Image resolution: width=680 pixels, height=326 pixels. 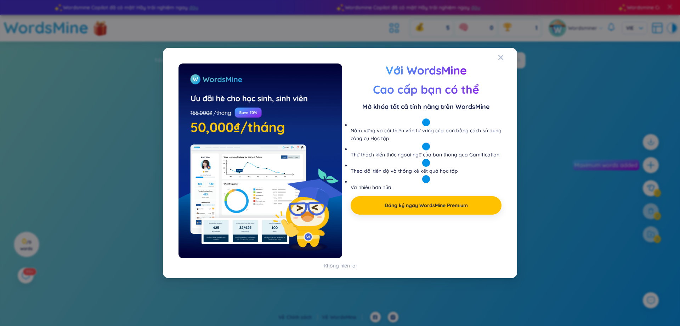 I want to click on span: Nắm vững và cải thiện vốn từ vựng của bạn bằng cách sử dụng công cụ Học tập, so click(x=426, y=134).